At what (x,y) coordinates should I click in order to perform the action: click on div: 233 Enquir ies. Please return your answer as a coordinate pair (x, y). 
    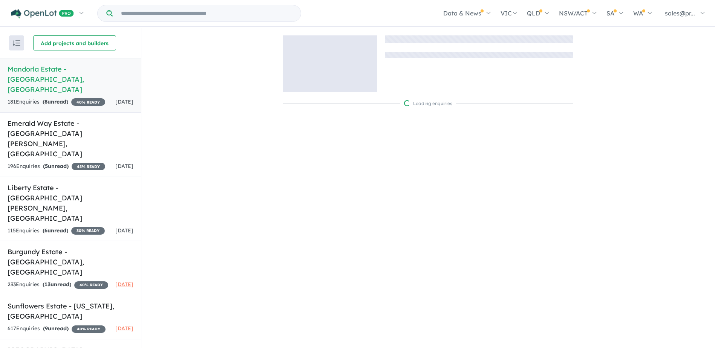
    Looking at the image, I should click on (58, 285).